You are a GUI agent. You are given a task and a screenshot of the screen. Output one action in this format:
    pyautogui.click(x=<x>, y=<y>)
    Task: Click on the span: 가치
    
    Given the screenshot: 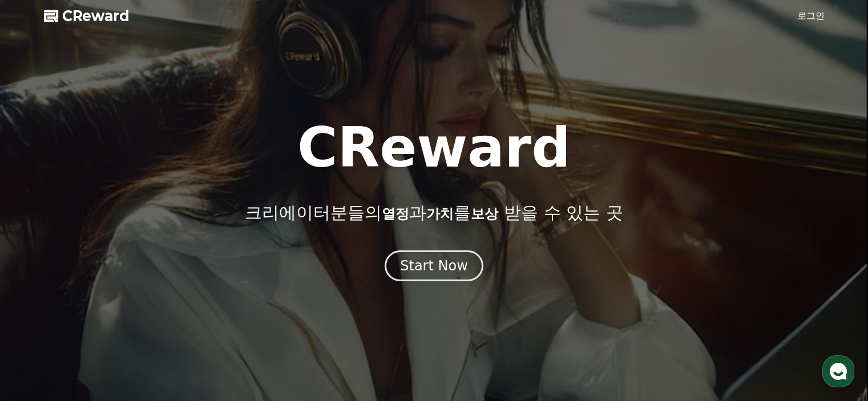 What is the action you would take?
    pyautogui.click(x=440, y=214)
    